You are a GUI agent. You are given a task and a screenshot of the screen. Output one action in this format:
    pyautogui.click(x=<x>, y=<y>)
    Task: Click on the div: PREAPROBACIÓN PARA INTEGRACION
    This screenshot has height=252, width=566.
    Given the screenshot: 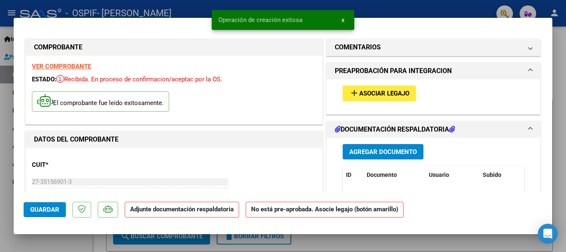 What is the action you would take?
    pyautogui.click(x=434, y=96)
    